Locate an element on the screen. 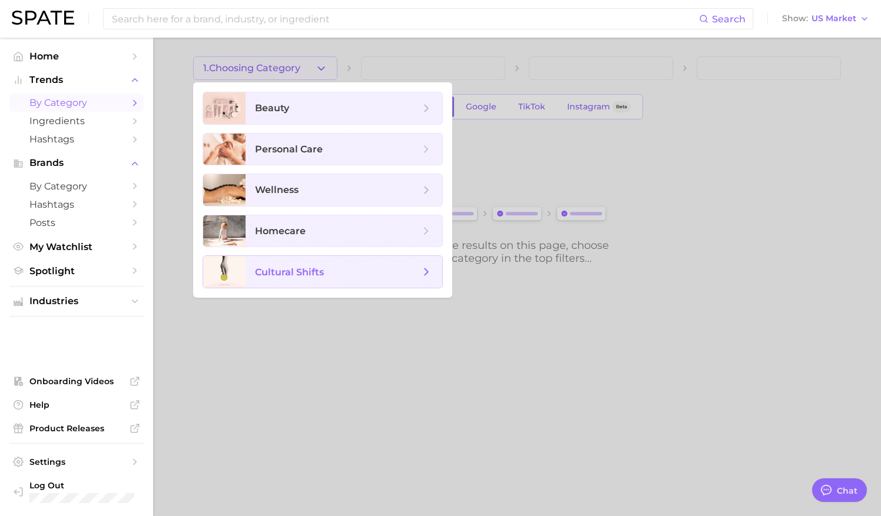 The width and height of the screenshot is (881, 516). ul: 1.Choosing Category is located at coordinates (323, 190).